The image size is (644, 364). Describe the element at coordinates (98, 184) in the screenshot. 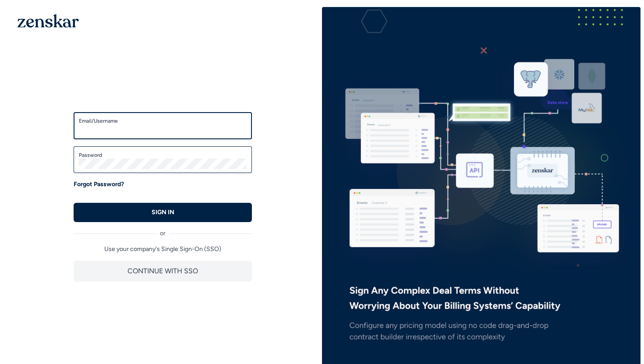

I see `p: Forgot Password?` at that location.